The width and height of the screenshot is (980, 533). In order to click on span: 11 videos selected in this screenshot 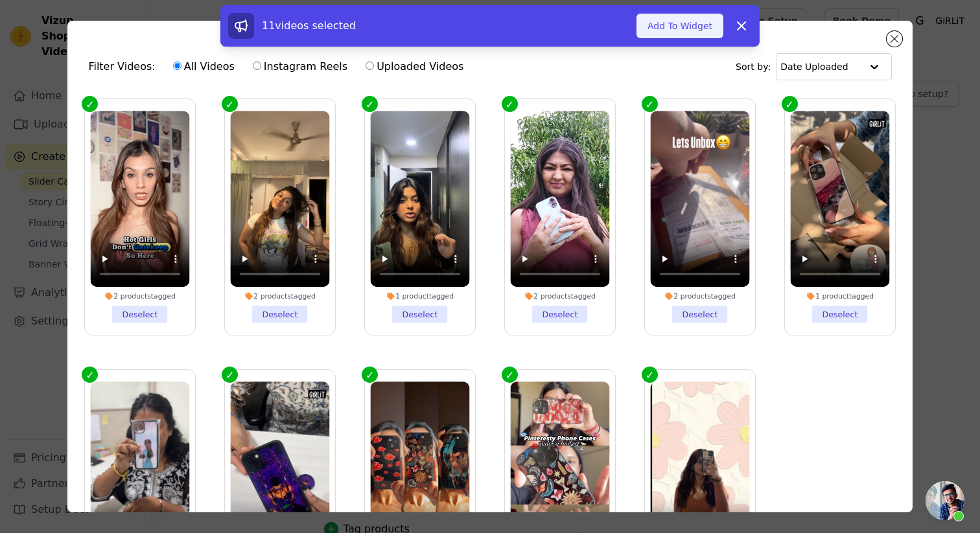, I will do `click(309, 26)`.